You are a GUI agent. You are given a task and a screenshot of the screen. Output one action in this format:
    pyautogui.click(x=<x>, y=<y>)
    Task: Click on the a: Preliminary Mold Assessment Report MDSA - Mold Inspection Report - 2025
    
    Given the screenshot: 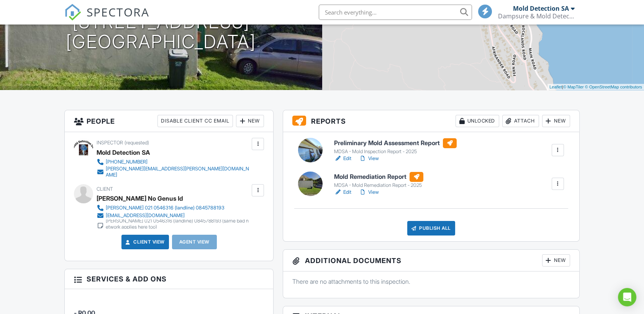 What is the action you would take?
    pyautogui.click(x=395, y=147)
    